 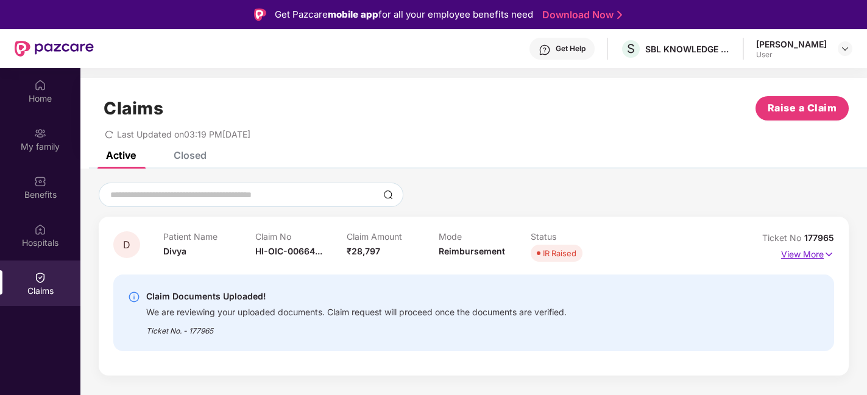 What do you see at coordinates (175, 251) in the screenshot?
I see `span: Divya` at bounding box center [175, 251].